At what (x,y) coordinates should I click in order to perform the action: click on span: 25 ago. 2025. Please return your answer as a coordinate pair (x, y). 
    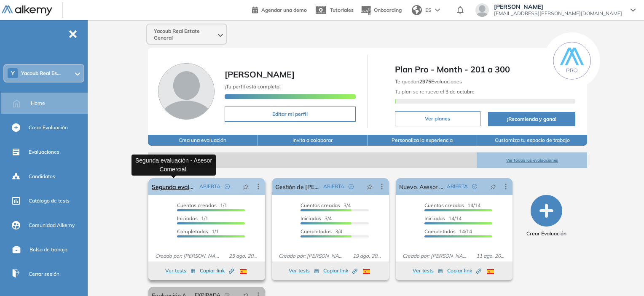
    Looking at the image, I should click on (244, 257).